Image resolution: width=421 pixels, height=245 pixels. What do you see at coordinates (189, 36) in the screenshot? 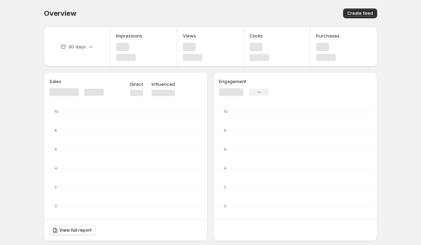
I see `h3: Views` at bounding box center [189, 36].